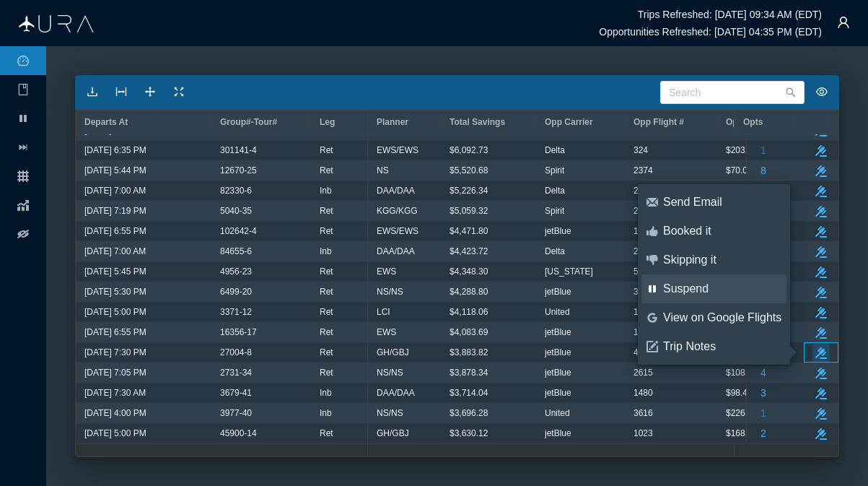 This screenshot has height=486, width=868. I want to click on span: Departs At, so click(106, 122).